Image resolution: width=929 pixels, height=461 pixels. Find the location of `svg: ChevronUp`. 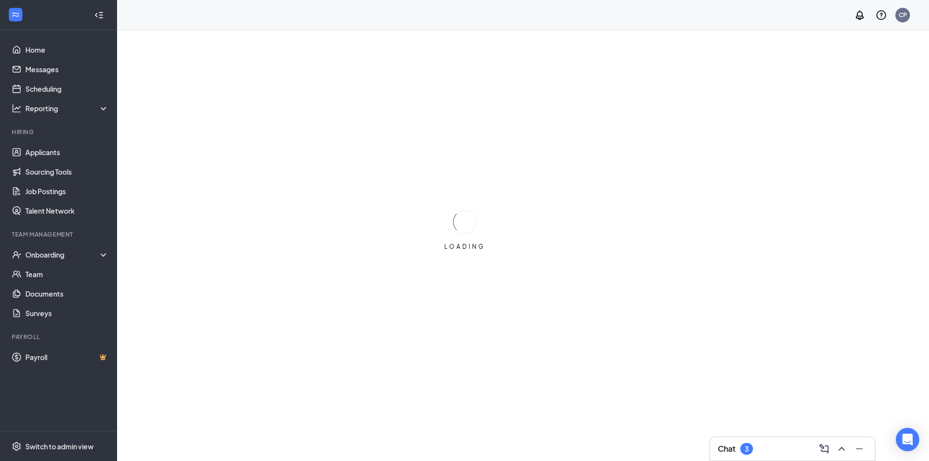

svg: ChevronUp is located at coordinates (842, 449).